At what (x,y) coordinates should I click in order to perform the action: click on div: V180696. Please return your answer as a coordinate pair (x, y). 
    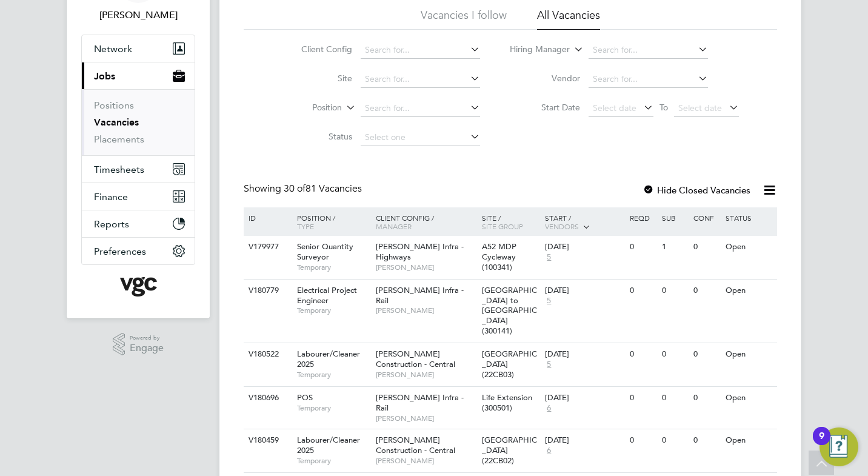
    Looking at the image, I should click on (267, 398).